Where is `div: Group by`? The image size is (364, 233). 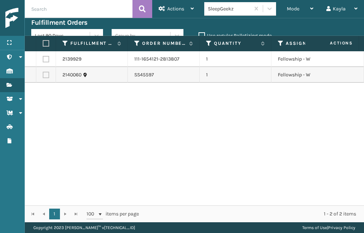
div: Group by is located at coordinates (125, 36).